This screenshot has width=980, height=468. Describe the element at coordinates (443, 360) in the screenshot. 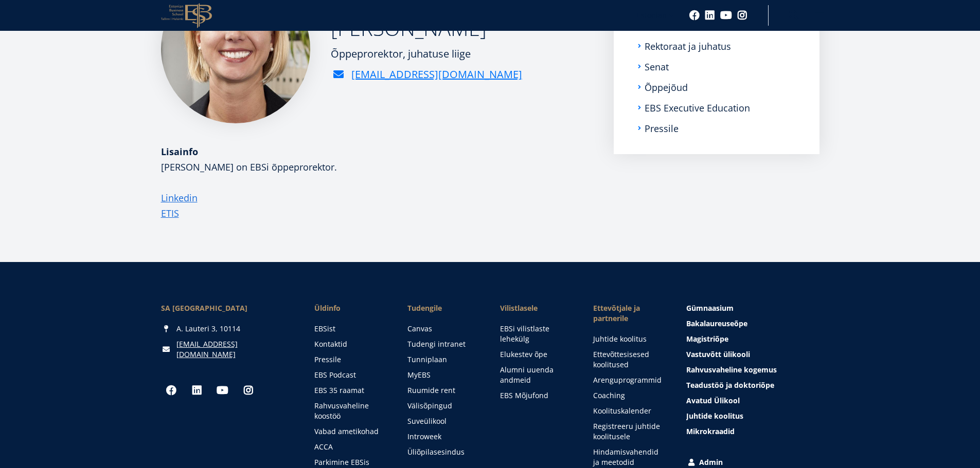

I see `a: Tunniplaan` at that location.